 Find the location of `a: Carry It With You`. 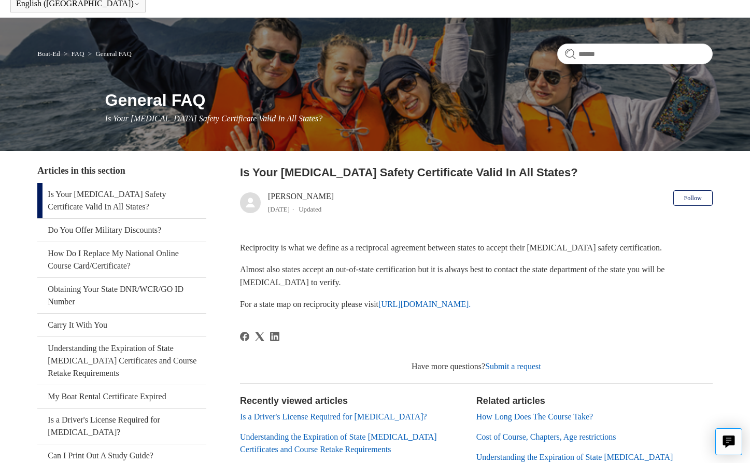

a: Carry It With You is located at coordinates (122, 325).